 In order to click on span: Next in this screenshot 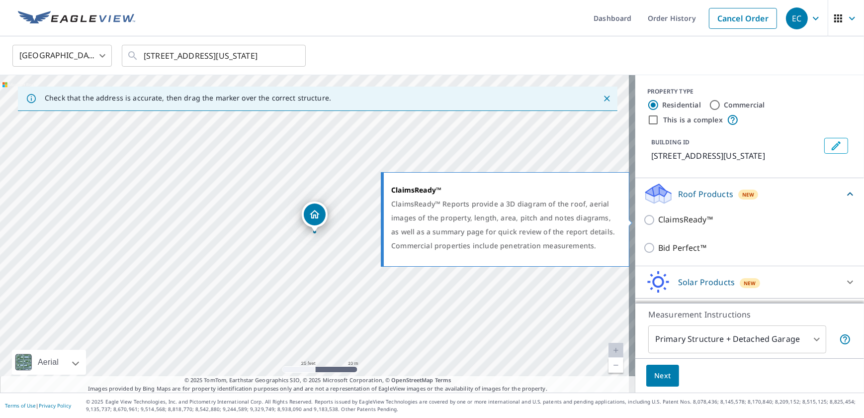, I will do `click(663, 375)`.